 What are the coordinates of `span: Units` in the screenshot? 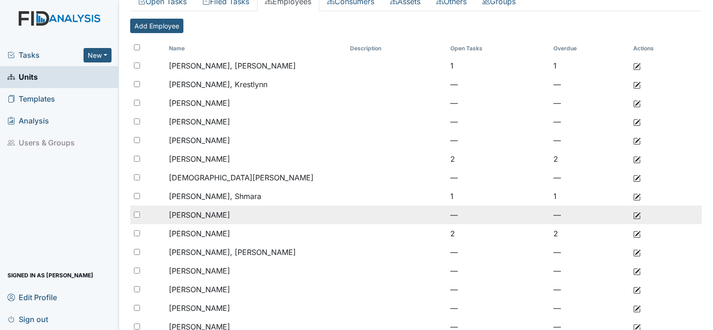 It's located at (22, 77).